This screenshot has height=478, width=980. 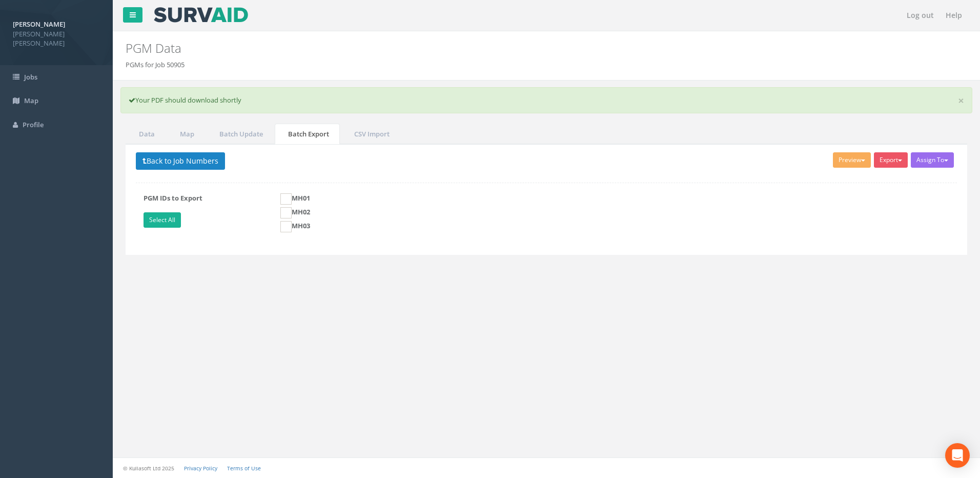 What do you see at coordinates (30, 77) in the screenshot?
I see `span: Jobs` at bounding box center [30, 77].